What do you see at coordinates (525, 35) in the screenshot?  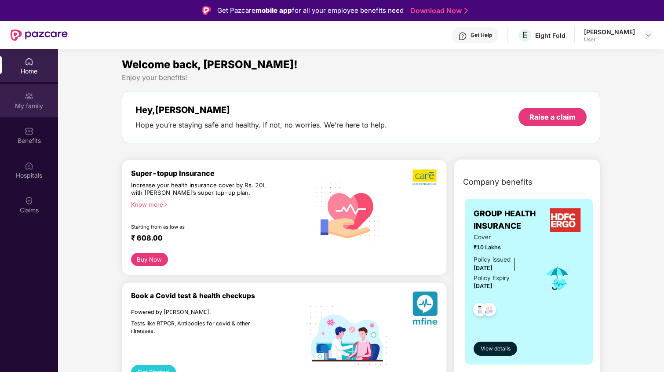 I see `span: E` at bounding box center [525, 35].